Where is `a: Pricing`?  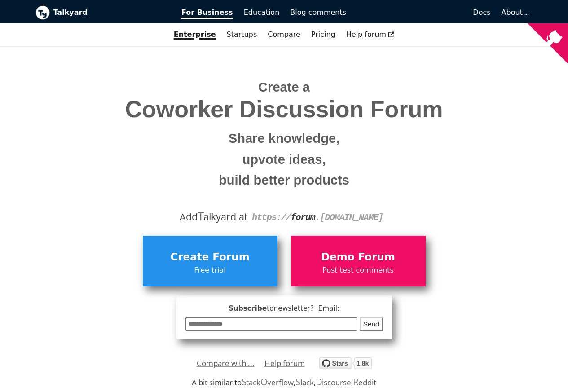 a: Pricing is located at coordinates (323, 34).